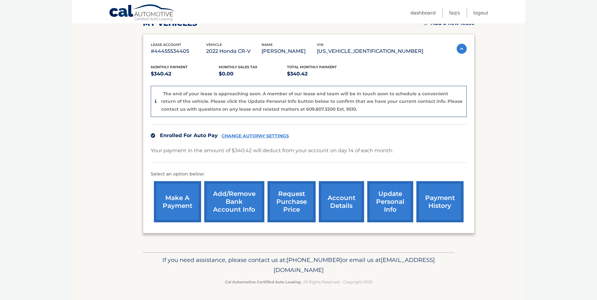  I want to click on p: If you need assistance, please contact us at: or email us at, so click(299, 265).